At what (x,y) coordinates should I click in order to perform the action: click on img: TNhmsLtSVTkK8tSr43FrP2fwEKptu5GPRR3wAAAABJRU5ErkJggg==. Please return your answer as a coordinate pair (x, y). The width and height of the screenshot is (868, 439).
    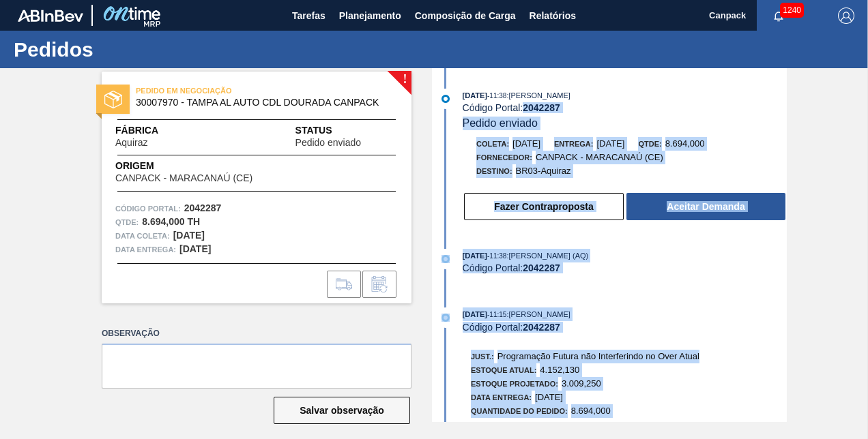
    Looking at the image, I should click on (50, 16).